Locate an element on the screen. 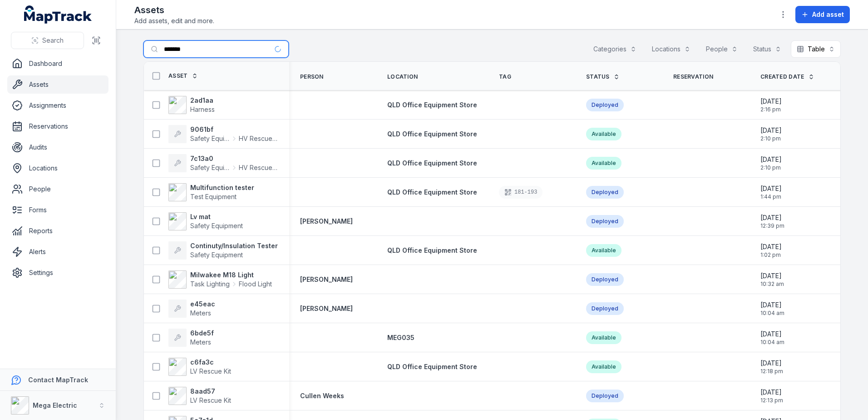 This screenshot has width=868, height=420. span: Flood Light is located at coordinates (255, 284).